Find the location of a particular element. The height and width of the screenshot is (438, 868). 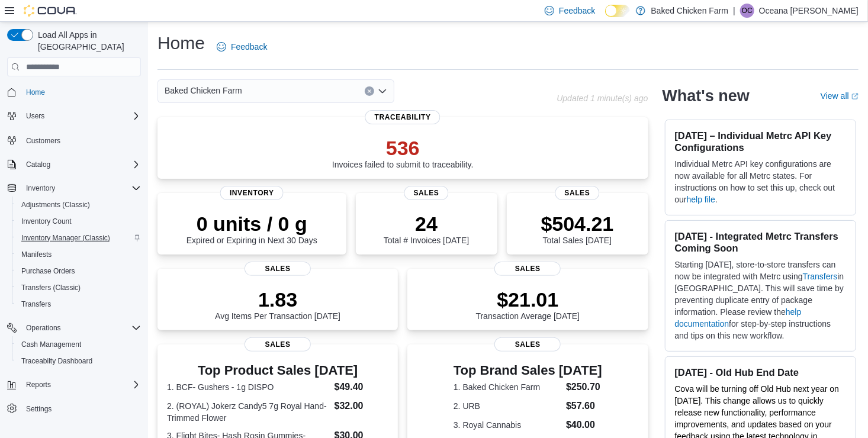

a: Manifests is located at coordinates (36, 254).